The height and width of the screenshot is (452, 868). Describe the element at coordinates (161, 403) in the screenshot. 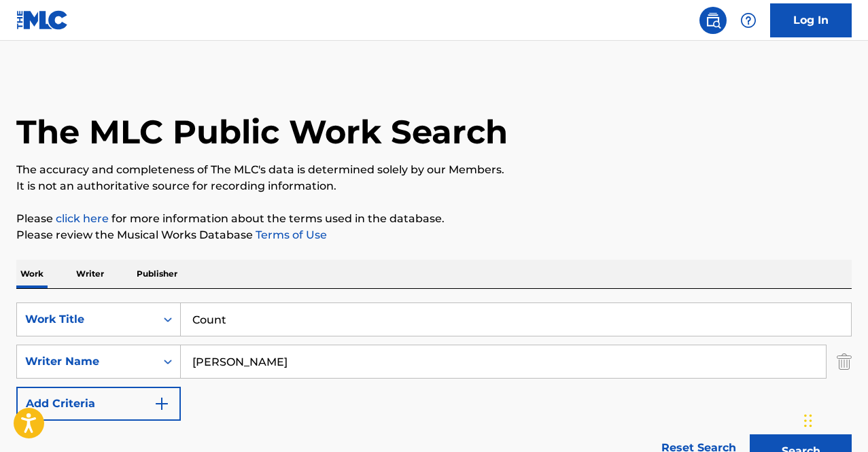

I see `img: 9d2ae6d4665cec9f34b9.svg` at that location.